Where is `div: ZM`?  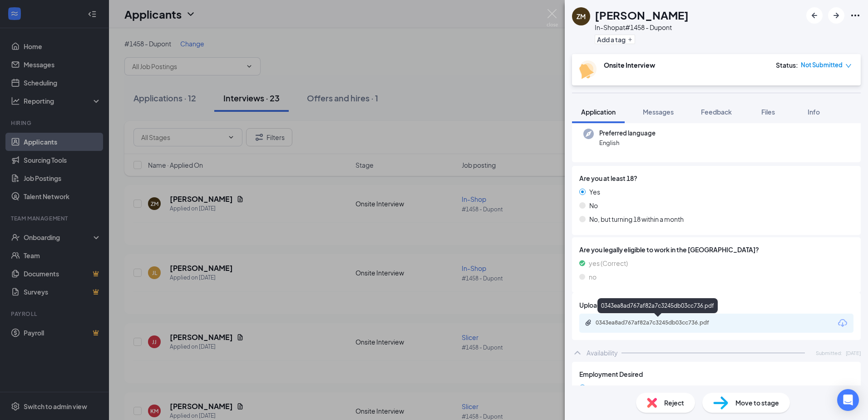
div: ZM is located at coordinates (582, 17).